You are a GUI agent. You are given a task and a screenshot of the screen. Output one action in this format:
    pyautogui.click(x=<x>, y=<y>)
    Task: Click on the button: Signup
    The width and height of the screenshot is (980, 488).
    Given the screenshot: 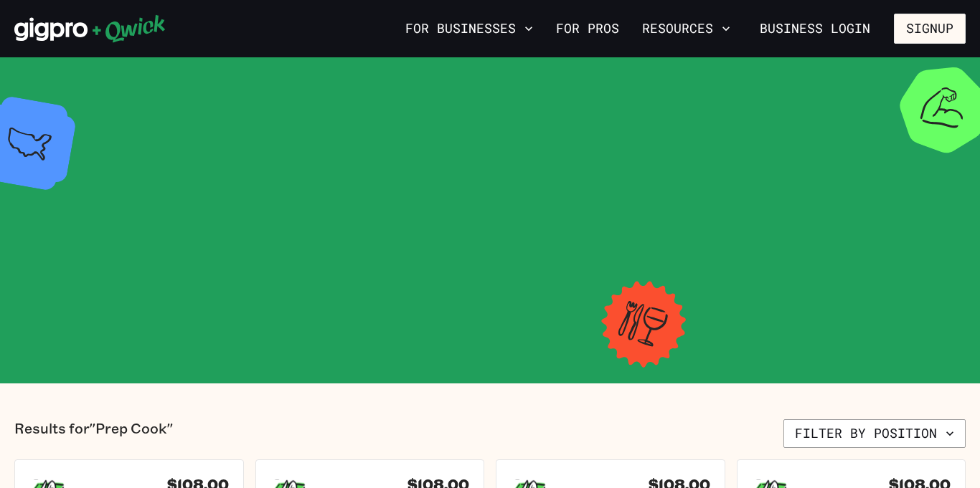 What is the action you would take?
    pyautogui.click(x=930, y=29)
    